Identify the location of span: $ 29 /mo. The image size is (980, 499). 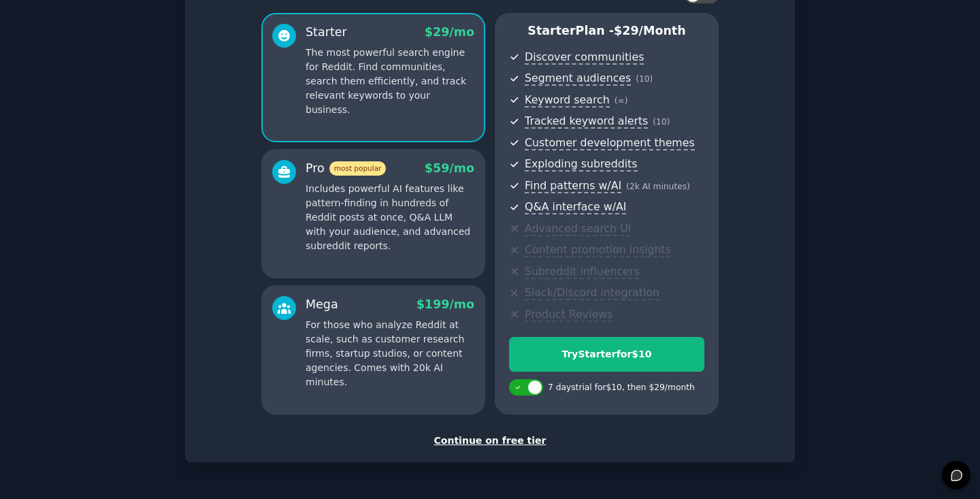
(449, 32).